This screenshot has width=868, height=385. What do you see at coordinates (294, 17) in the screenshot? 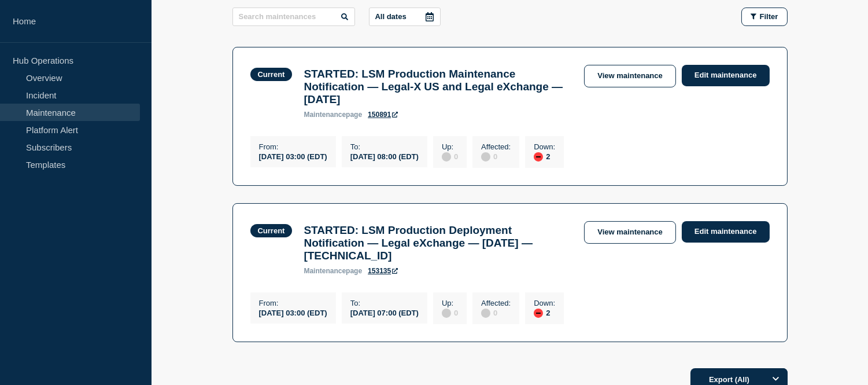
I see `input: Search maintenances` at bounding box center [294, 17].